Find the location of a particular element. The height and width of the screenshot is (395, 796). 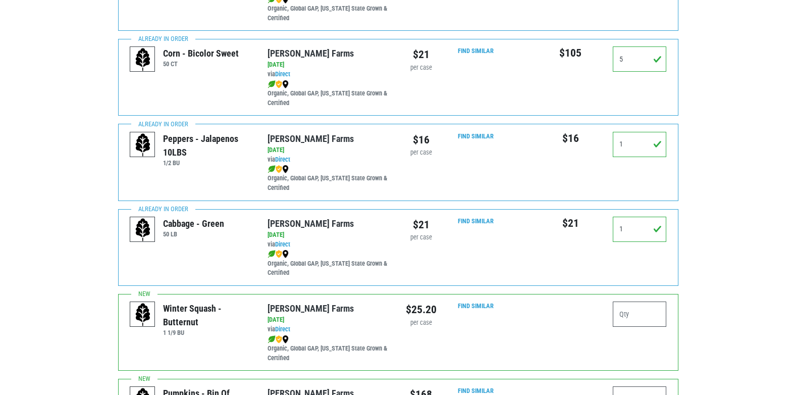

div: Peppers - Jalapenos 10LBS is located at coordinates (207, 145).